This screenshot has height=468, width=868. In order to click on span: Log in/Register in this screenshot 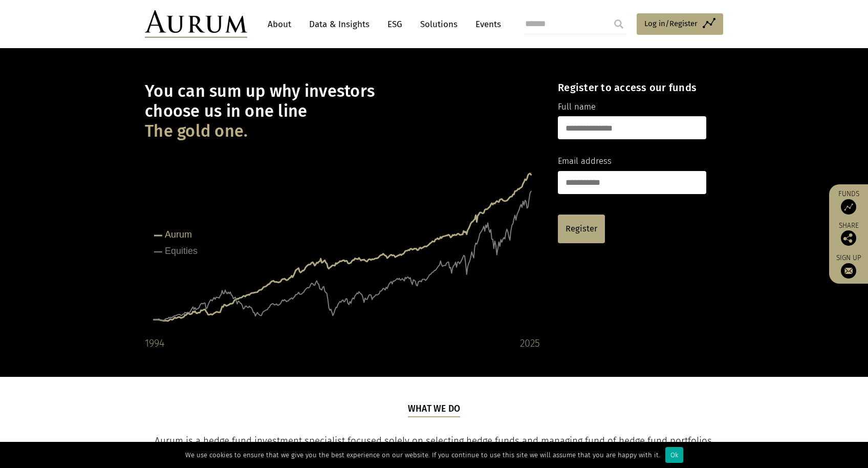, I will do `click(671, 23)`.